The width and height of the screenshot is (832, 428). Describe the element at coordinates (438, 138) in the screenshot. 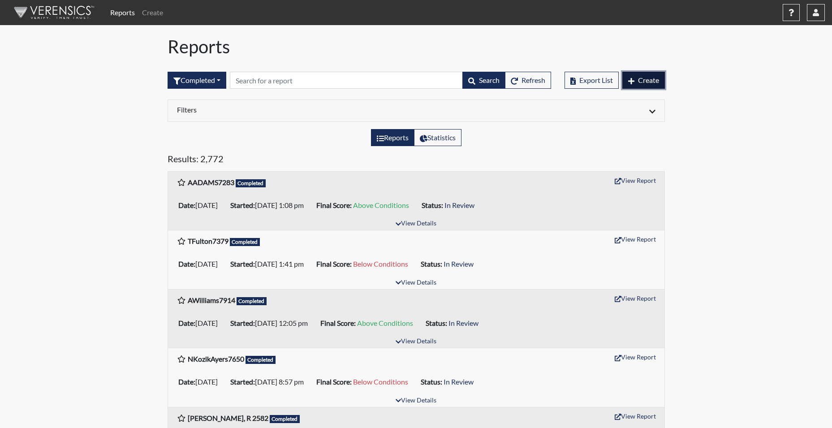

I see `label: View statistics about completed interviews` at that location.